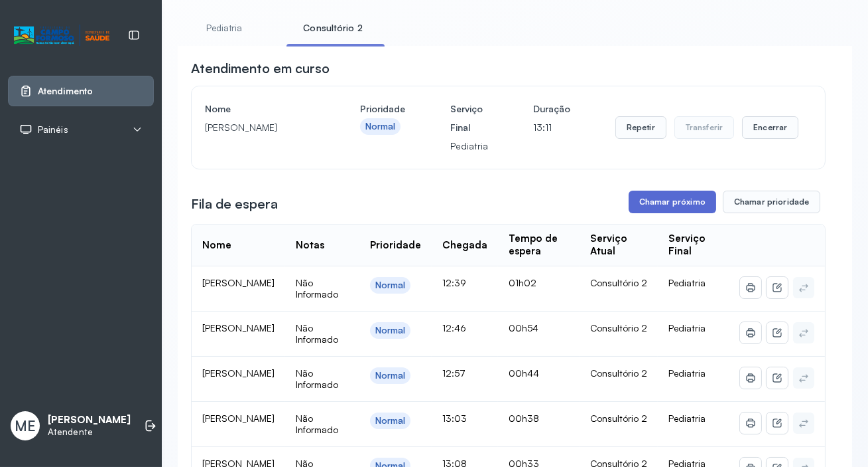 This screenshot has height=467, width=868. I want to click on span: 12:57, so click(454, 373).